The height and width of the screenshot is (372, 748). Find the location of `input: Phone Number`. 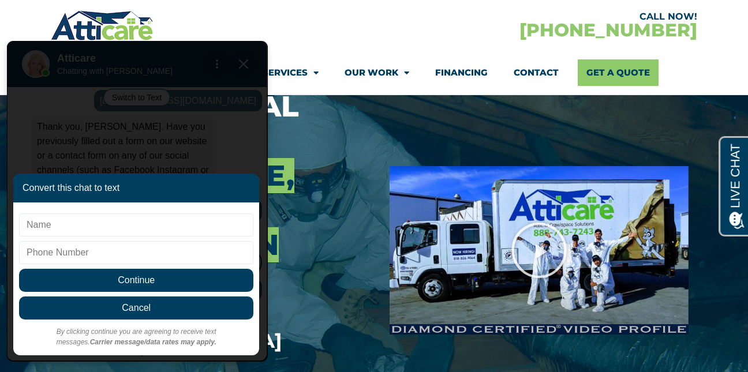

input: Phone Number is located at coordinates (136, 213).